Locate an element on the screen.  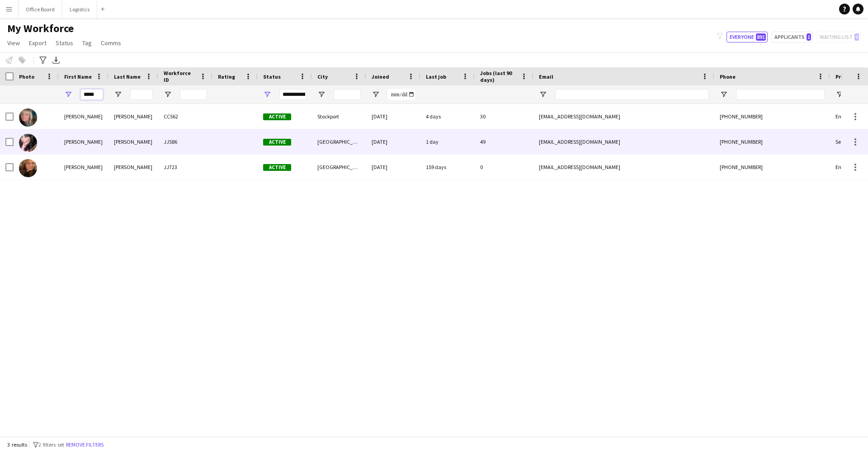
div: 49 is located at coordinates (504, 142).